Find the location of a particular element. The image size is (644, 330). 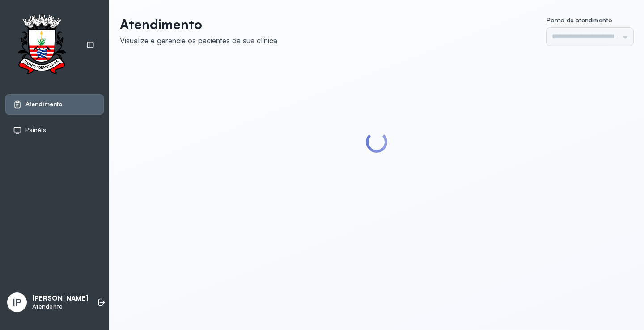

a: Atendimento is located at coordinates (55, 104).